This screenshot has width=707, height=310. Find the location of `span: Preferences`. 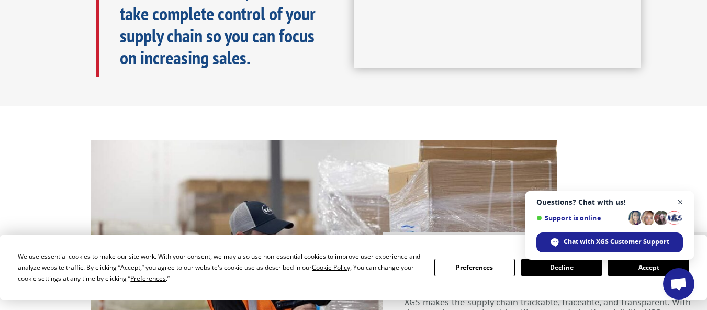

span: Preferences is located at coordinates (148, 278).